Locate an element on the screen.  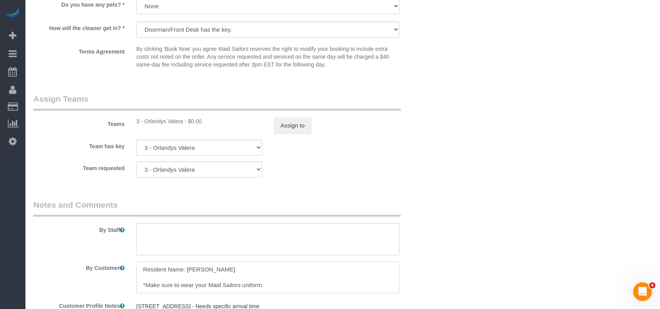
label: Team requested is located at coordinates (79, 167).